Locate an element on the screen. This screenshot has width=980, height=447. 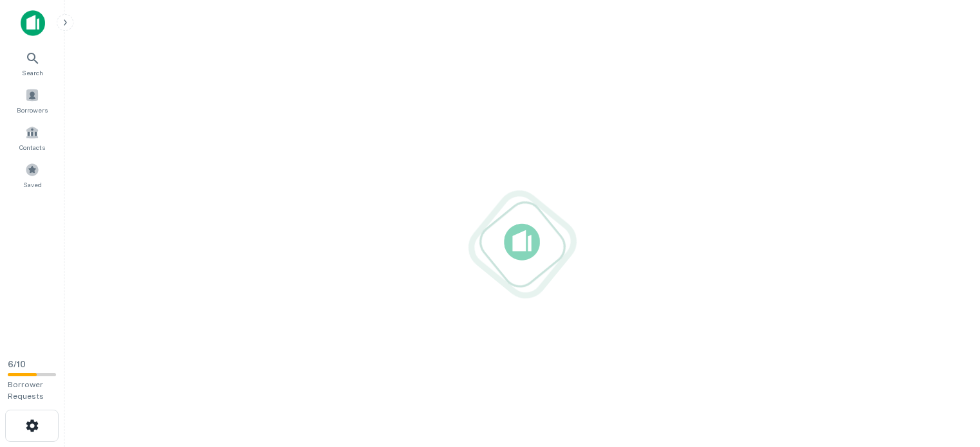
img: capitalize-icon.png is located at coordinates (33, 23).